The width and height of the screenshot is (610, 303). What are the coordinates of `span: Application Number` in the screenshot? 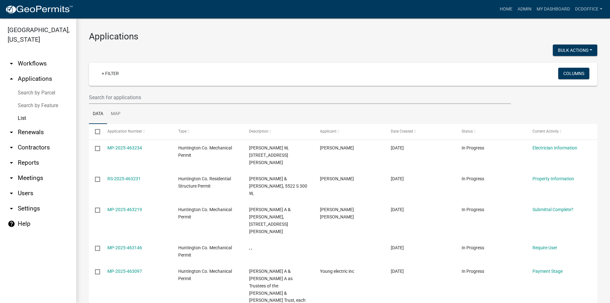 It's located at (124, 131).